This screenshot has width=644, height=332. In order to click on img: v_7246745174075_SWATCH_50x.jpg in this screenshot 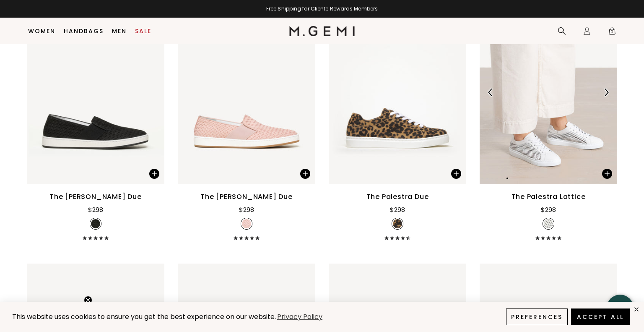, I will do `click(398, 224)`.